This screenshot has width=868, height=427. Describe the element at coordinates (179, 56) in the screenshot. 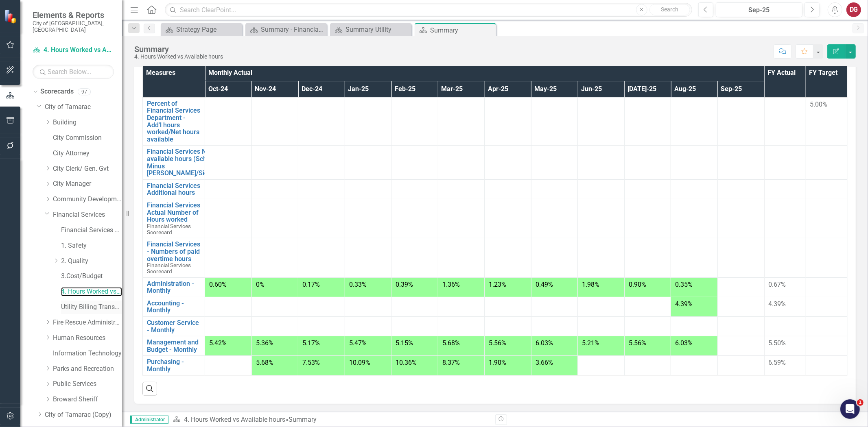

I see `div: 4. Hours Worked vs Available hours` at that location.